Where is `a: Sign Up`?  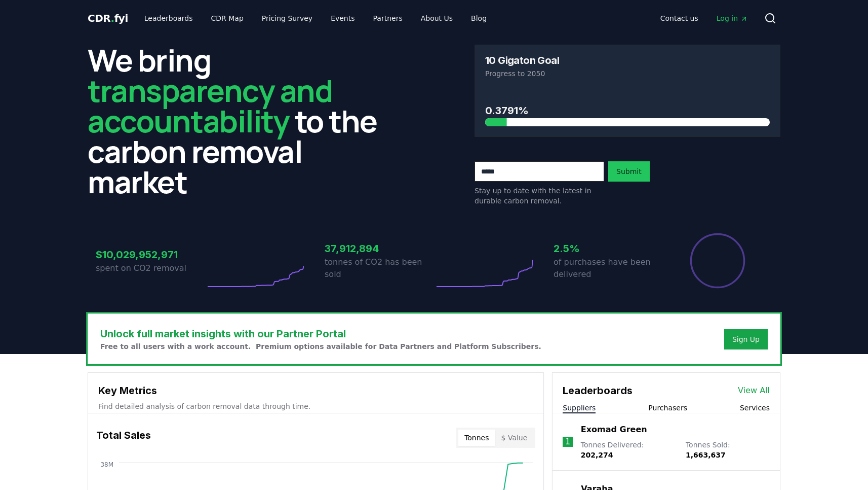
a: Sign Up is located at coordinates (746, 339).